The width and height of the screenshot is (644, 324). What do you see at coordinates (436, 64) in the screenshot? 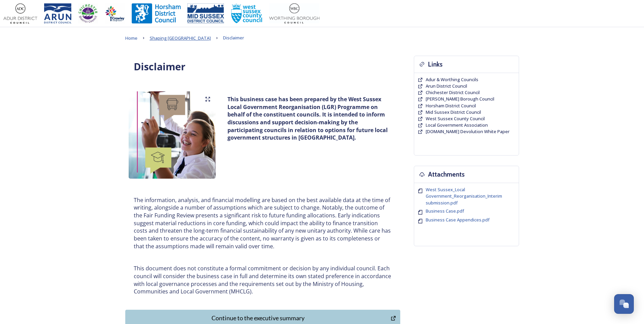
I see `h3: Links` at bounding box center [436, 64].